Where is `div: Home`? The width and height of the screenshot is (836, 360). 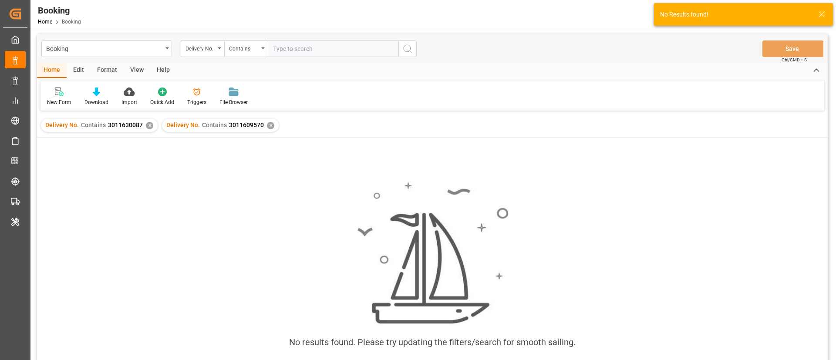 div: Home is located at coordinates (52, 71).